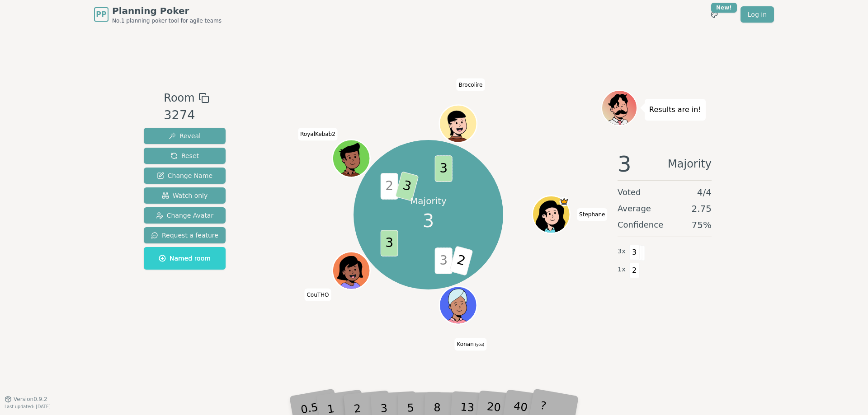  Describe the element at coordinates (184, 176) in the screenshot. I see `button: Change Name` at that location.